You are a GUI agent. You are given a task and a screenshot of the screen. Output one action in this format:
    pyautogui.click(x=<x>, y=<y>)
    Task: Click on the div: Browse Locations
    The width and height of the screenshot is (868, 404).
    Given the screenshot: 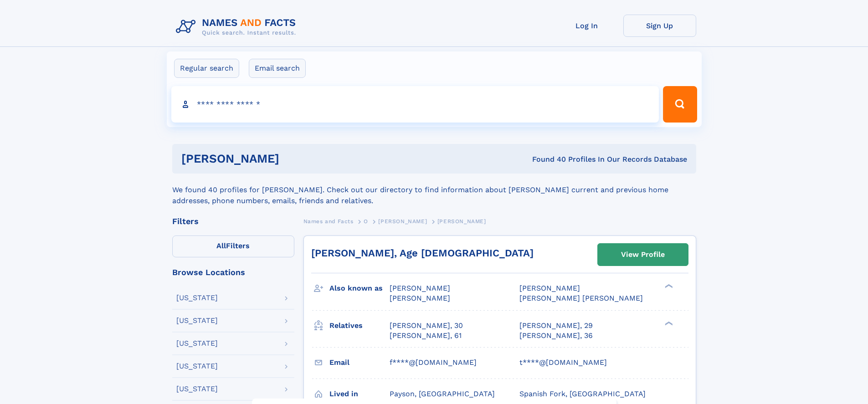 What is the action you would take?
    pyautogui.click(x=233, y=272)
    